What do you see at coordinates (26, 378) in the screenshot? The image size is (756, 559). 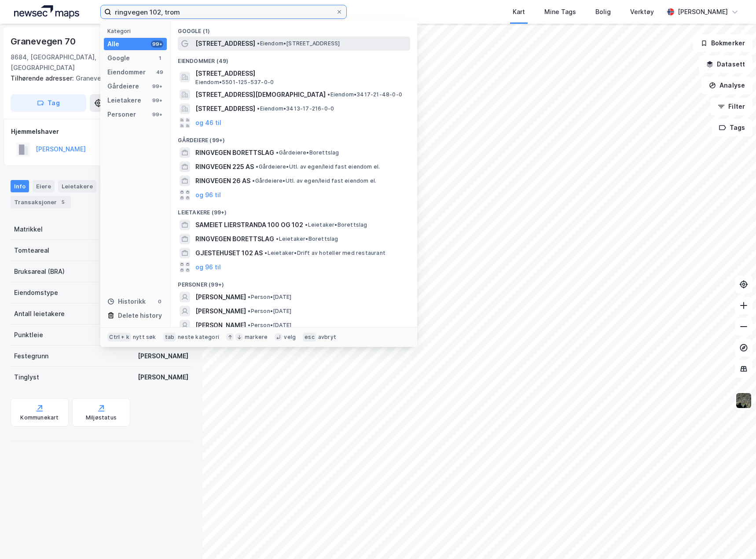 I see `div: Tinglyst` at bounding box center [26, 378].